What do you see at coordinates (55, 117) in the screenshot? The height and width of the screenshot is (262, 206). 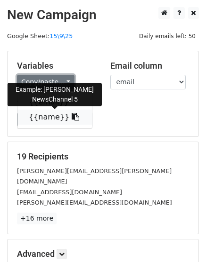 I see `a: {{name}}` at bounding box center [55, 117].